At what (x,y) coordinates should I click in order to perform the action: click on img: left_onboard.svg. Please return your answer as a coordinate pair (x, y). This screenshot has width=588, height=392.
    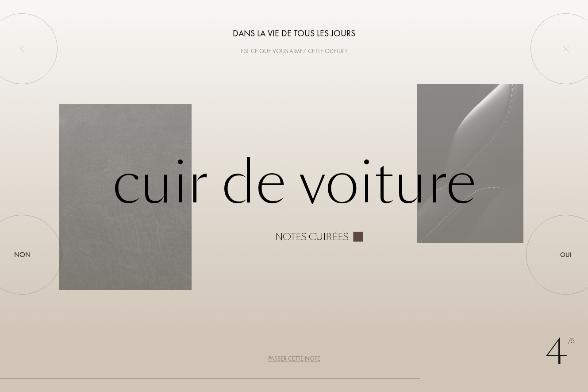
    Looking at the image, I should click on (22, 49).